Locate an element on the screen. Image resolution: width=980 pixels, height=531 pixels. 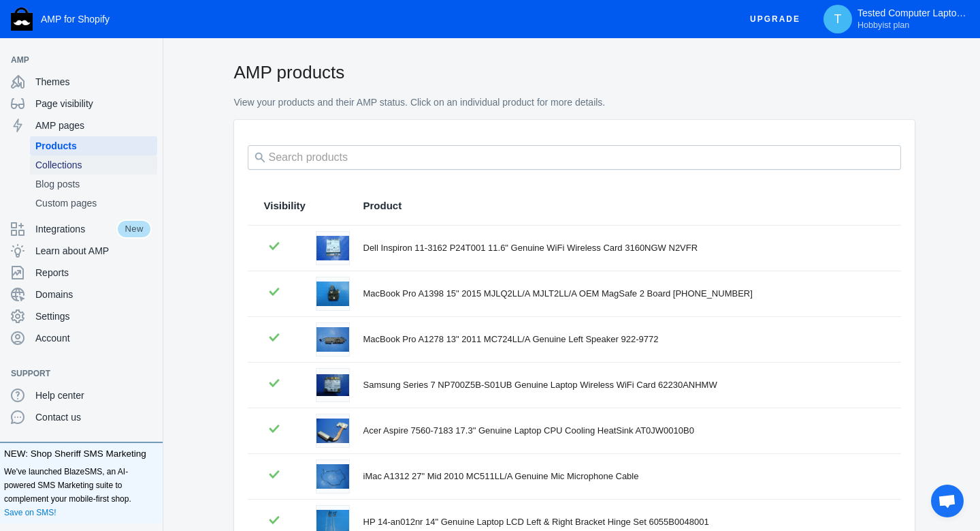
p: Tested Computer Laptop Parts is located at coordinates (913, 19).